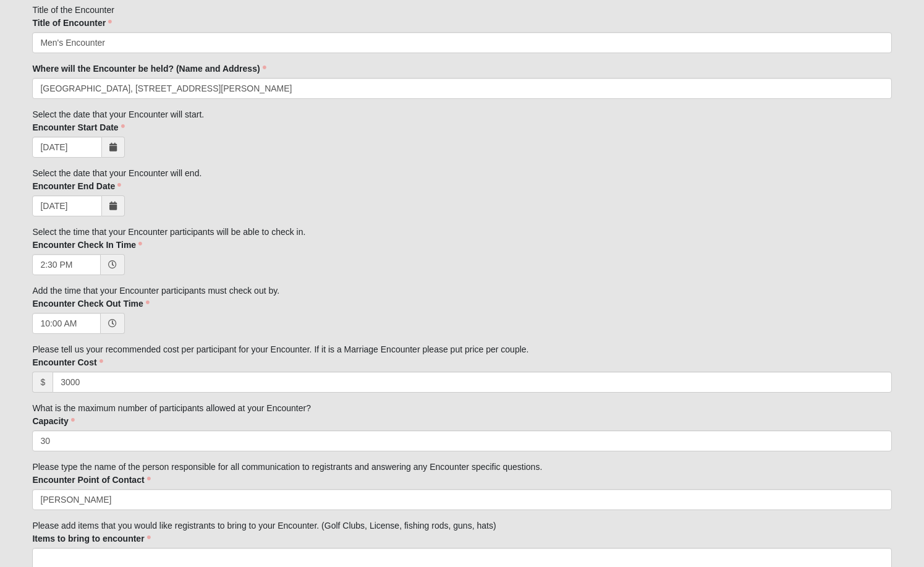 This screenshot has height=567, width=924. Describe the element at coordinates (91, 538) in the screenshot. I see `label: Items to bring to encounter` at that location.